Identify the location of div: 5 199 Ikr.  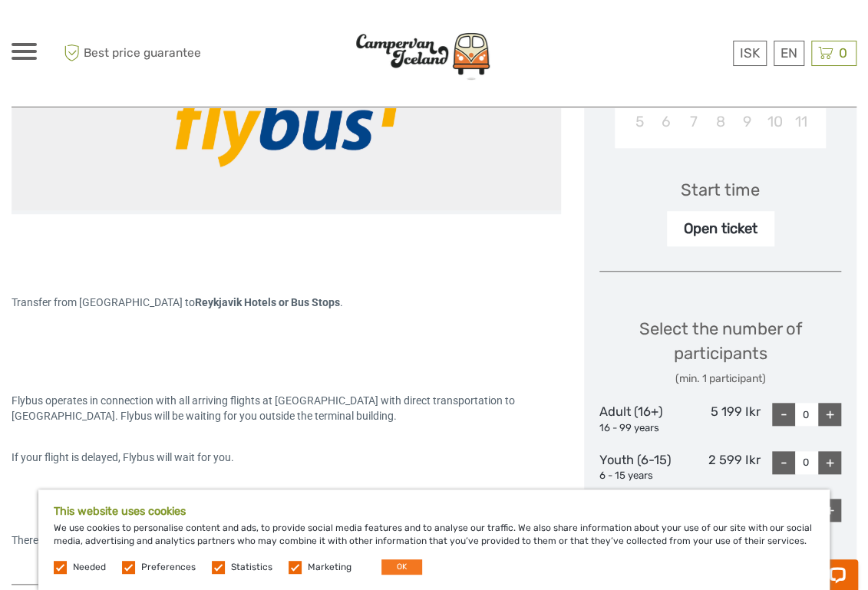
(720, 419).